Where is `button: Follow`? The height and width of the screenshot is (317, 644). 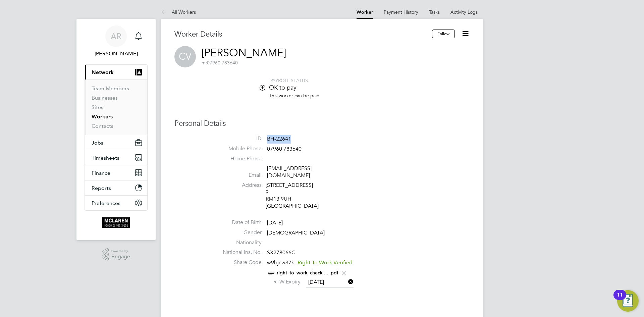 button: Follow is located at coordinates (444, 34).